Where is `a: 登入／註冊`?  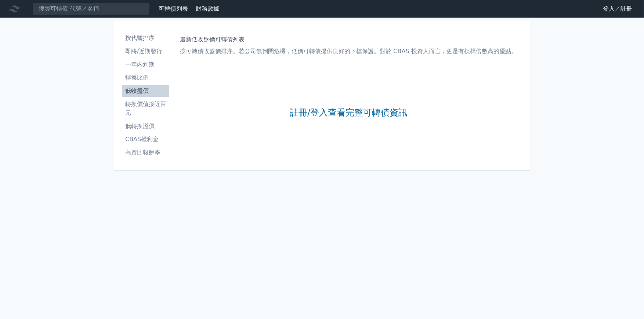
a: 登入／註冊 is located at coordinates (618, 9).